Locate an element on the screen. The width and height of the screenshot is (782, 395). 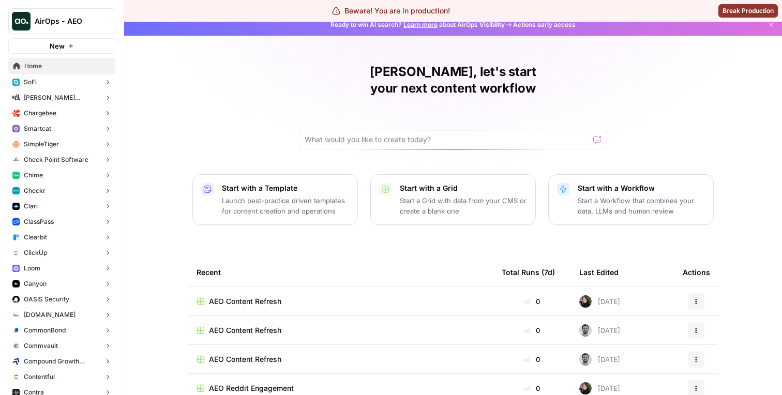
span: Check Point Software is located at coordinates (56, 160).